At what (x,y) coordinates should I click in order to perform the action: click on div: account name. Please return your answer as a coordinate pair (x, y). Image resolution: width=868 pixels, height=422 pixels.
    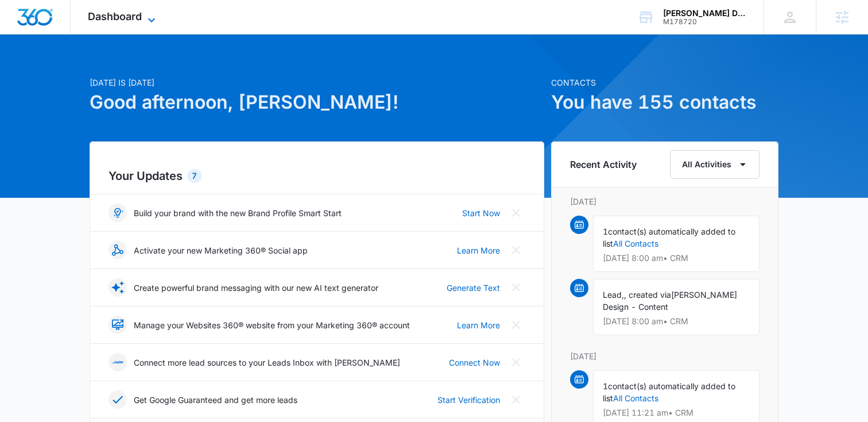
    Looking at the image, I should click on (705, 13).